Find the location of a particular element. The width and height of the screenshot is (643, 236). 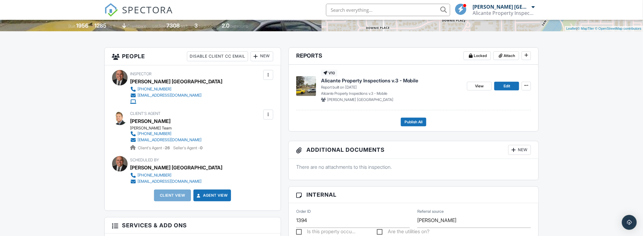

span: Lot Size is located at coordinates (159, 26).